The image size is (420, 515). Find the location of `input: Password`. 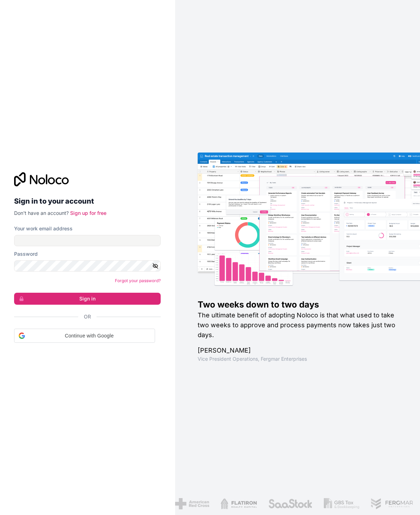

input: Password is located at coordinates (87, 266).